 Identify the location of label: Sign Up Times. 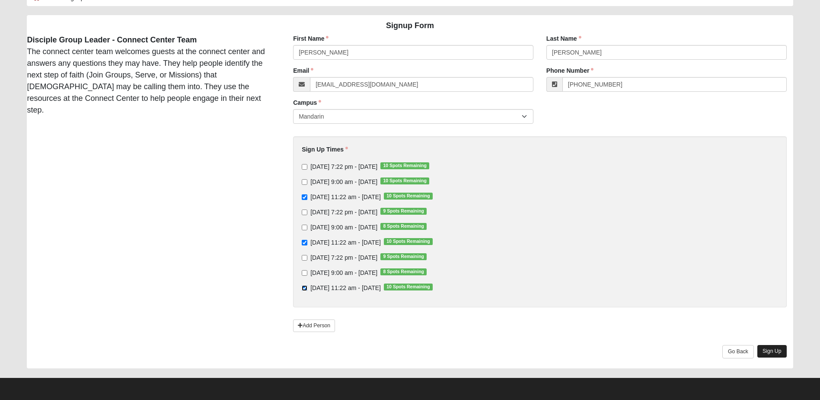
(325, 149).